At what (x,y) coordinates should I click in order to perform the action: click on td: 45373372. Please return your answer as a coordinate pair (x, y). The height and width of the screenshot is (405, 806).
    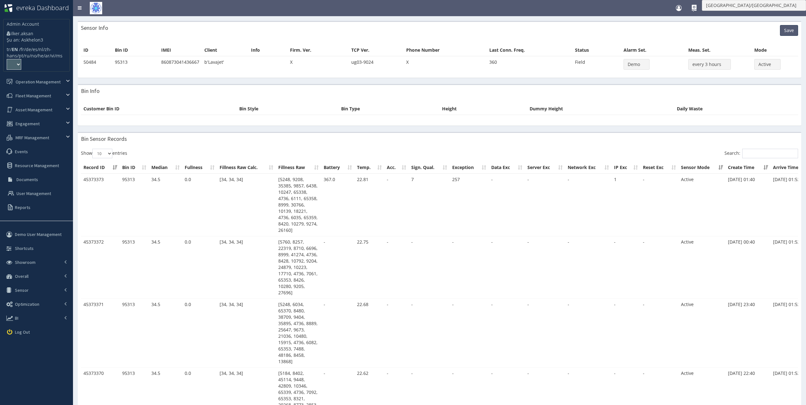
    Looking at the image, I should click on (100, 267).